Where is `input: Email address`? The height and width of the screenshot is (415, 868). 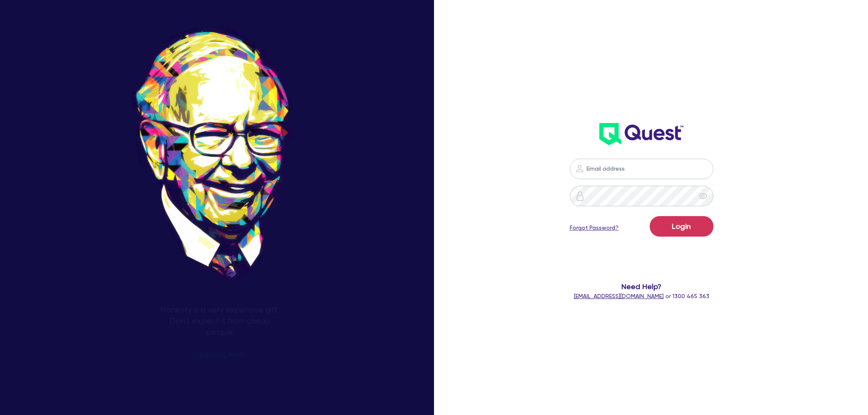 input: Email address is located at coordinates (642, 169).